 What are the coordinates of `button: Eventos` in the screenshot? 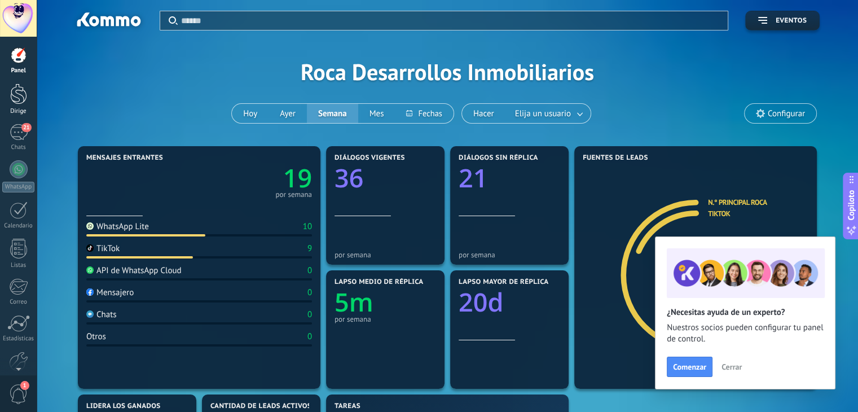 It's located at (783, 20).